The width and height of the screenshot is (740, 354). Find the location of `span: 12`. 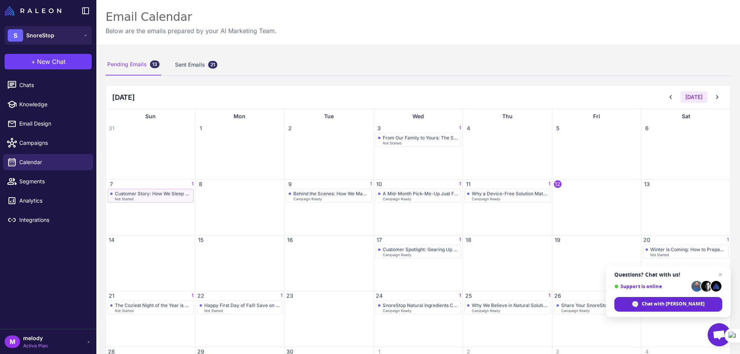

span: 12 is located at coordinates (557, 184).